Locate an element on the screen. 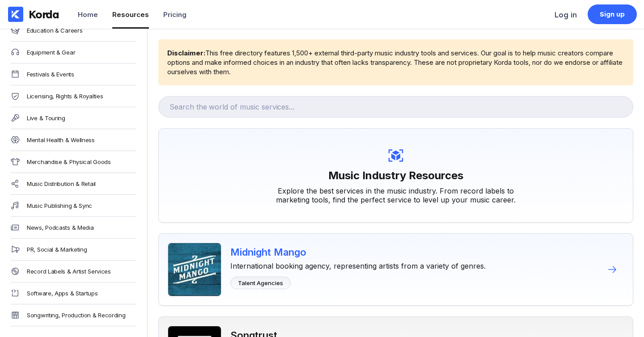 The width and height of the screenshot is (644, 337). a: Sign up is located at coordinates (612, 14).